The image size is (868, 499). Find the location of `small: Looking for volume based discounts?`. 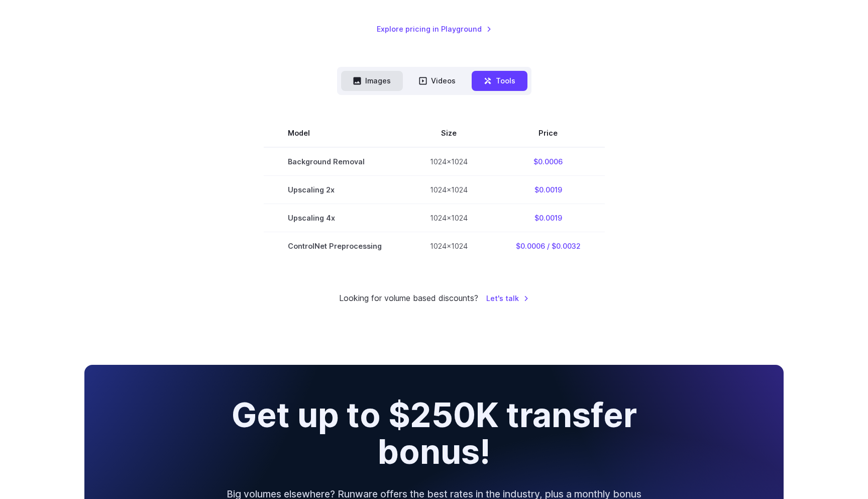

small: Looking for volume based discounts? is located at coordinates (408, 298).